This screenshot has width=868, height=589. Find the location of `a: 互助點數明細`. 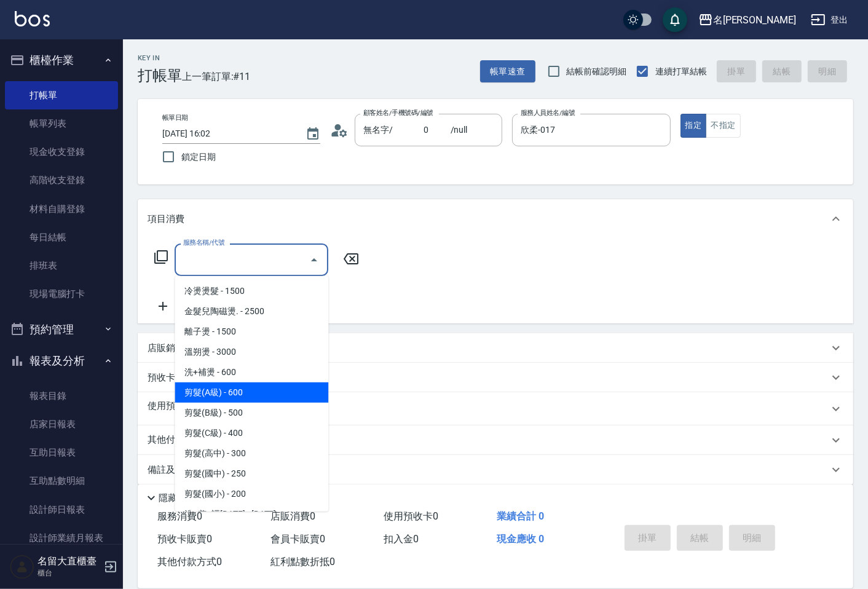

a: 互助點數明細 is located at coordinates (61, 481).